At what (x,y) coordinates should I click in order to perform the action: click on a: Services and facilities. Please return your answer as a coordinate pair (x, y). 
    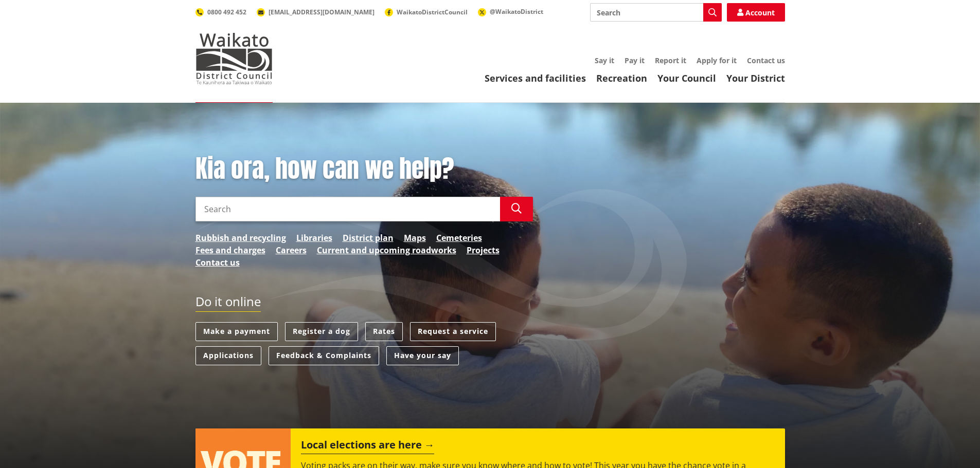
    Looking at the image, I should click on (535, 78).